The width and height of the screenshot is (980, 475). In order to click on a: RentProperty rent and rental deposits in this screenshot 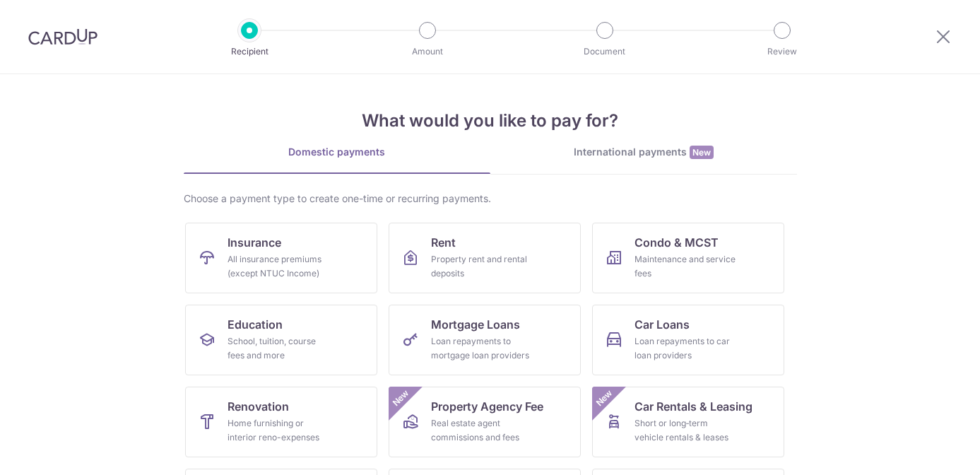, I will do `click(484, 258)`.